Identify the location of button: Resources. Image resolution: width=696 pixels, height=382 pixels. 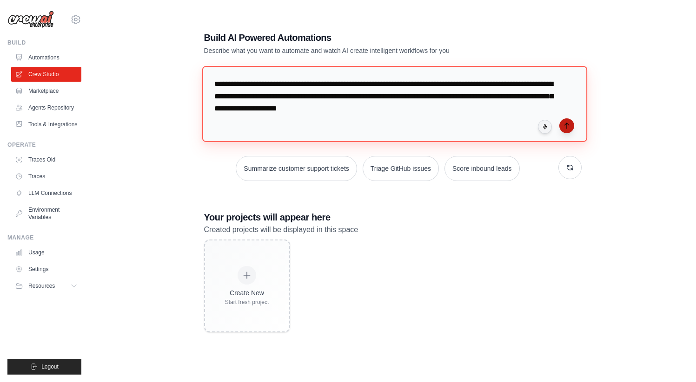
(46, 286).